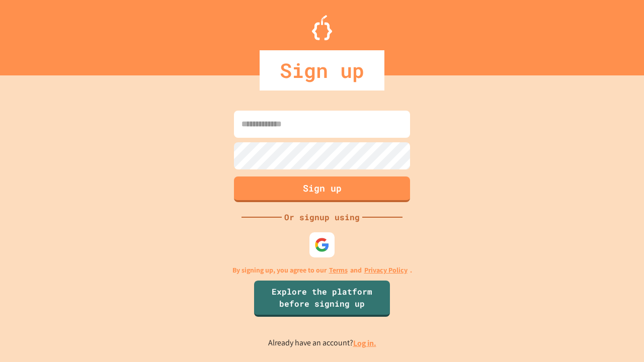 Image resolution: width=644 pixels, height=362 pixels. Describe the element at coordinates (322, 28) in the screenshot. I see `img: Logo.svg` at that location.